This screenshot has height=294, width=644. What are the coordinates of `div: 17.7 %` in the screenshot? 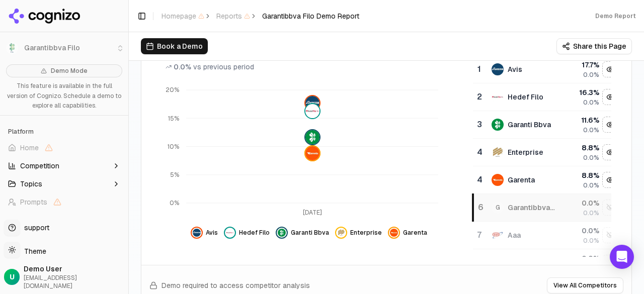 It's located at (581, 65).